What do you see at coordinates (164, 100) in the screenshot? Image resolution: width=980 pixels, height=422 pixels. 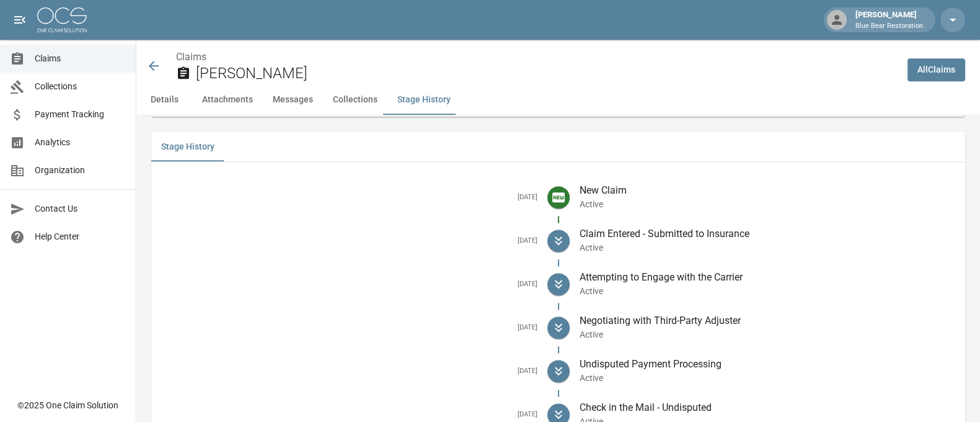 I see `button: Details` at bounding box center [164, 100].